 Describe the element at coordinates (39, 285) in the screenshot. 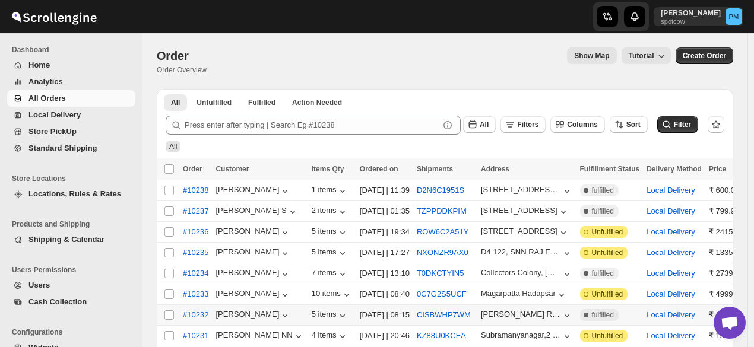

I see `span: Users` at that location.